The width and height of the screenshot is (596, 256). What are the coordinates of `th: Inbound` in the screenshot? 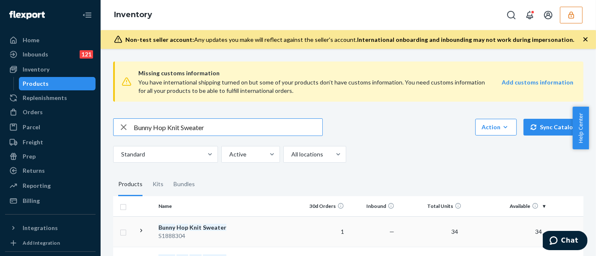 It's located at (372, 206).